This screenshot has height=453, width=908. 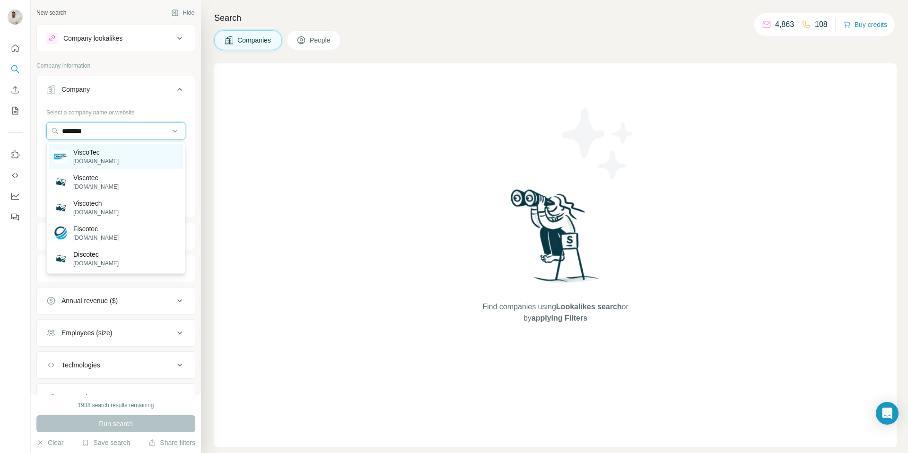 What do you see at coordinates (96, 203) in the screenshot?
I see `p: Viscotech` at bounding box center [96, 203].